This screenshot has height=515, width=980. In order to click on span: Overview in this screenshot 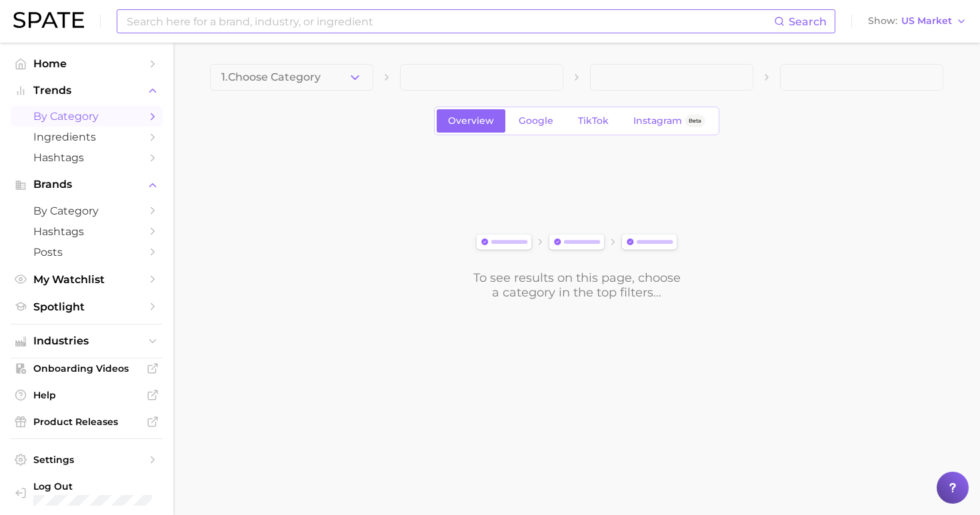, I will do `click(470, 121)`.